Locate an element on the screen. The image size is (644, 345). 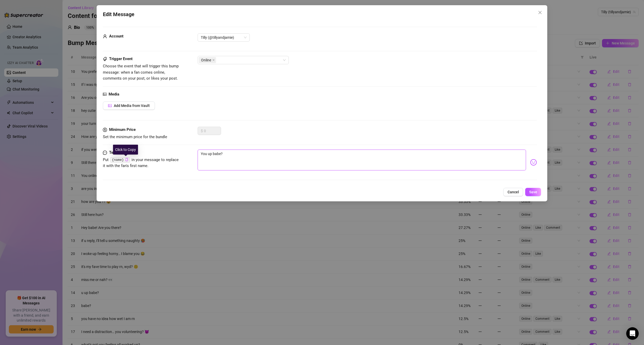
strong: Minimum Price is located at coordinates (122, 129).